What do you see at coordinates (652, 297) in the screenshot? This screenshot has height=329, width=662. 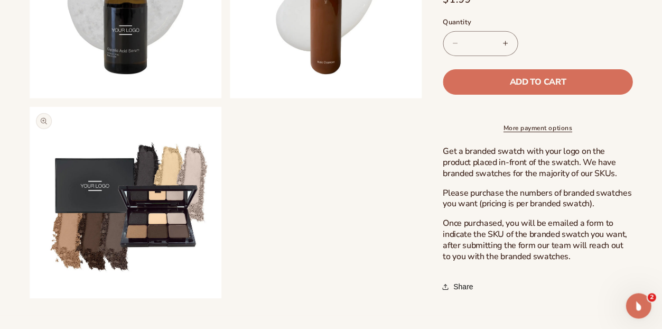 I see `span: 2` at bounding box center [652, 297].